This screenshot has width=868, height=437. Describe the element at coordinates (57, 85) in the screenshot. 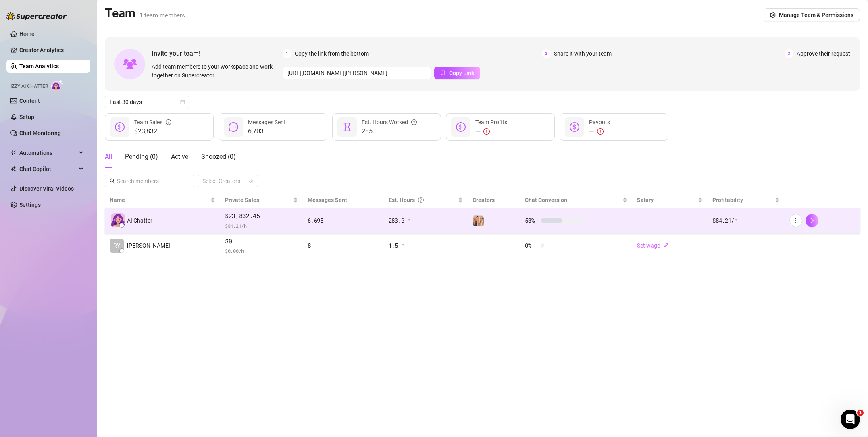

I see `img: AI Chatter` at that location.